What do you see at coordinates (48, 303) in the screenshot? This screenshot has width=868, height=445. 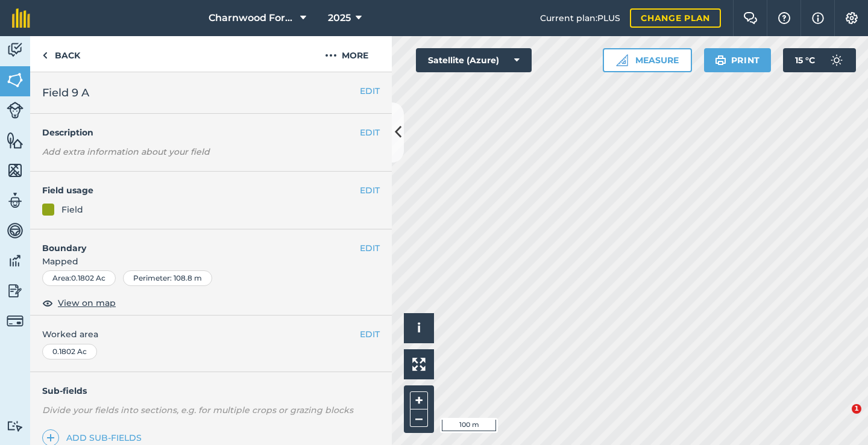 I see `img: svg+xml;base64,PHN2ZyB4bWxucz0iaHR0cDovL3d3dy53My5vcmcvMjAwMC9zdmciIHdpZHRoPSIxOCIgaGVpZ2h0PSIyNC...` at bounding box center [48, 303].